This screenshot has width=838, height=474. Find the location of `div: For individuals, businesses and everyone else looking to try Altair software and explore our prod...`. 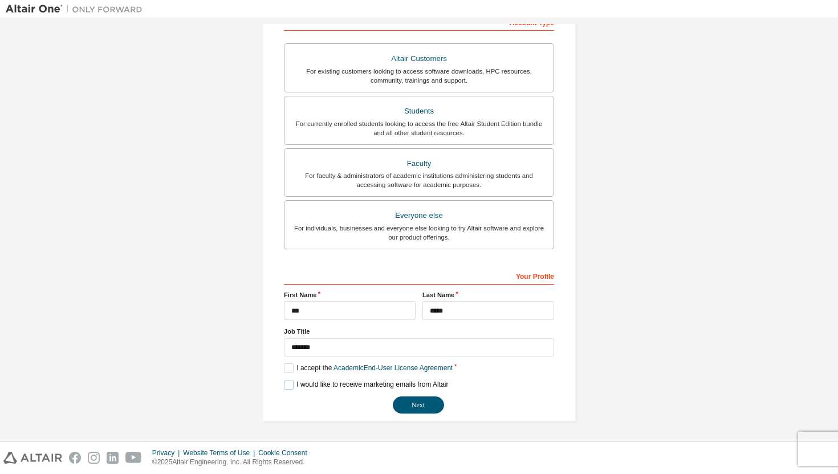

div: For individuals, businesses and everyone else looking to try Altair software and explore our prod... is located at coordinates (419, 233).